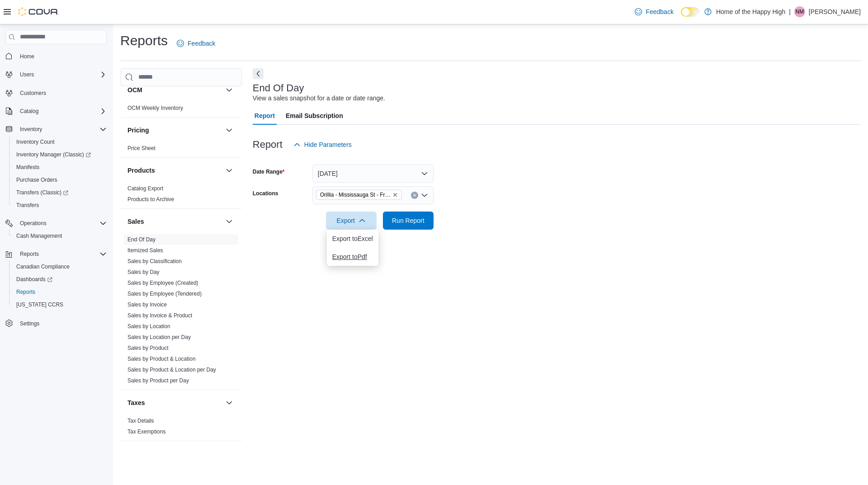 The height and width of the screenshot is (485, 868). What do you see at coordinates (27, 168) in the screenshot?
I see `a: Manifests` at bounding box center [27, 168].